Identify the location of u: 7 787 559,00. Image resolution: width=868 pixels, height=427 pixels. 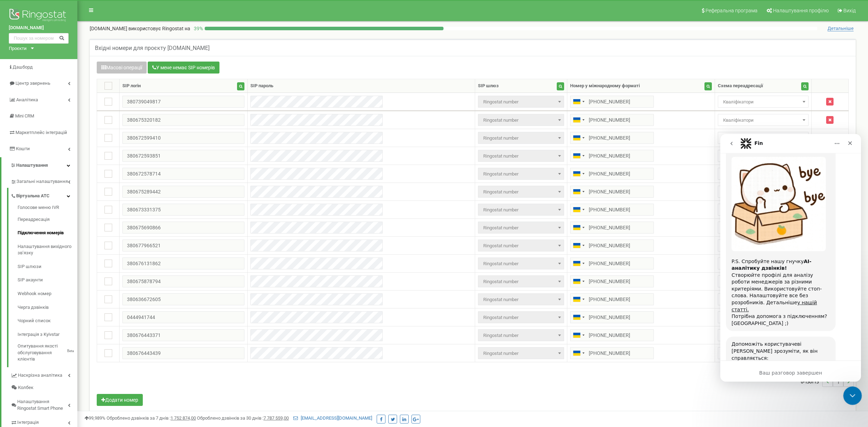
(276, 418).